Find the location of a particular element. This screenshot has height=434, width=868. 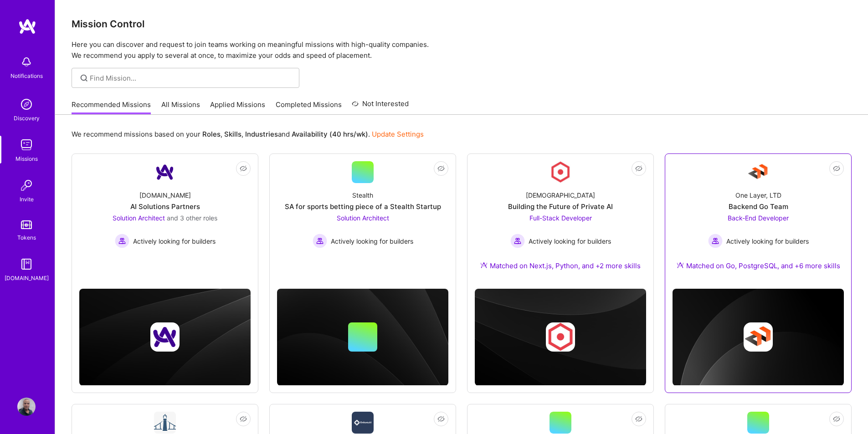

img: teamwork is located at coordinates (26, 145).